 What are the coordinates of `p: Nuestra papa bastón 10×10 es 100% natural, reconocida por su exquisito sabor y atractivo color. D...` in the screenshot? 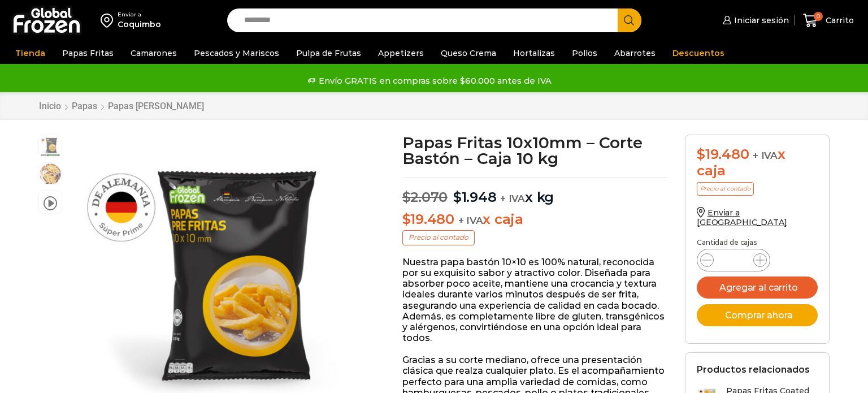 It's located at (535, 300).